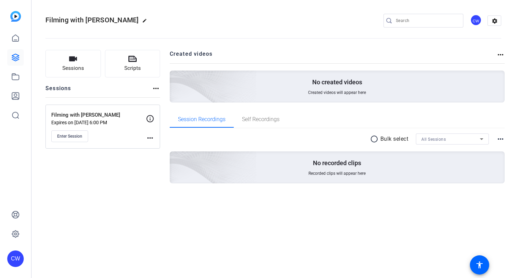 This screenshot has width=515, height=278. What do you see at coordinates (133, 64) in the screenshot?
I see `button: Scripts` at bounding box center [133, 64].